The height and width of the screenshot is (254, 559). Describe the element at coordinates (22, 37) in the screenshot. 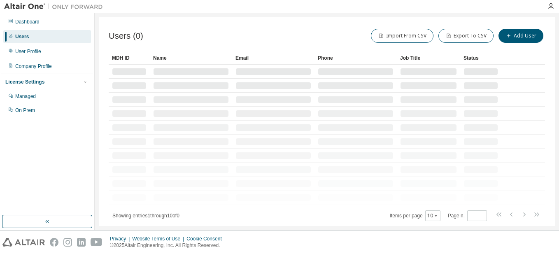

I see `div: Users` at that location.